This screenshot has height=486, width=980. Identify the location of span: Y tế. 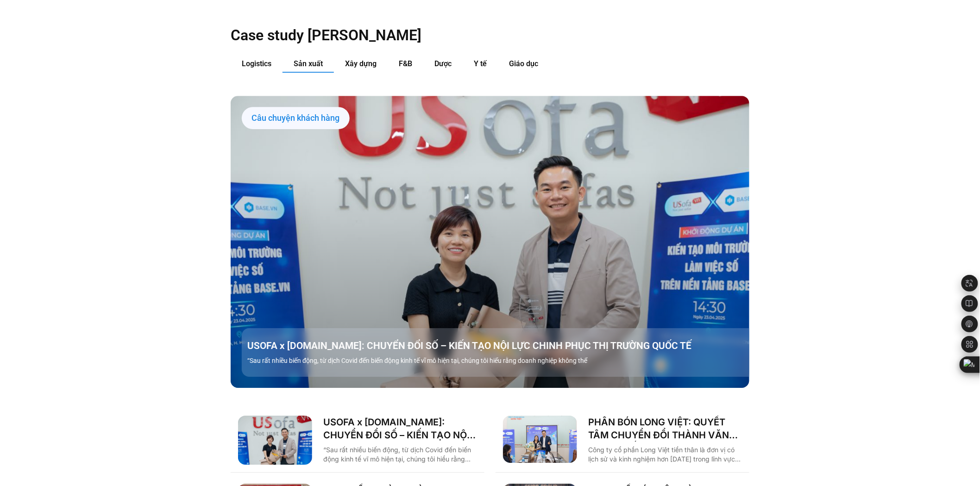
(480, 63).